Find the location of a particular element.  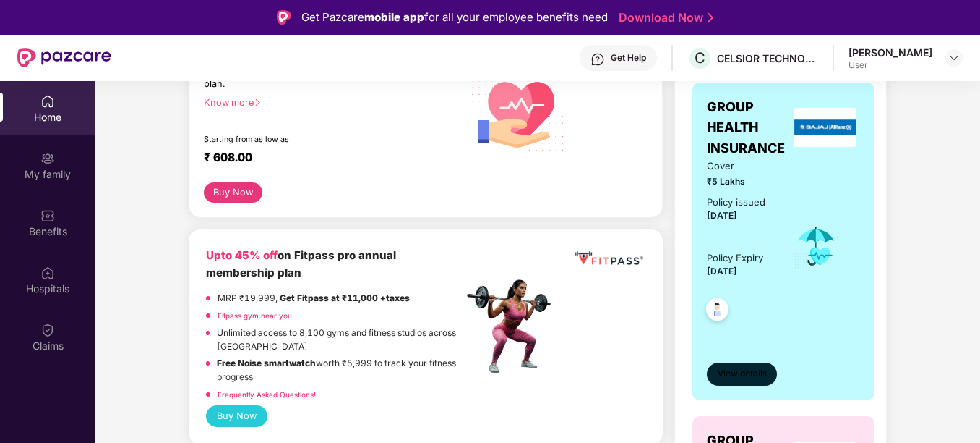

img: svg+xml;base64,PHN2ZyBpZD0iSG9tZSIgeG1sbnM9Imh0dHA6Ly93d3cudzMub3JnLzIwMDAvc3ZnIiB3aWR0aD0iMjAiIG... is located at coordinates (48, 102).